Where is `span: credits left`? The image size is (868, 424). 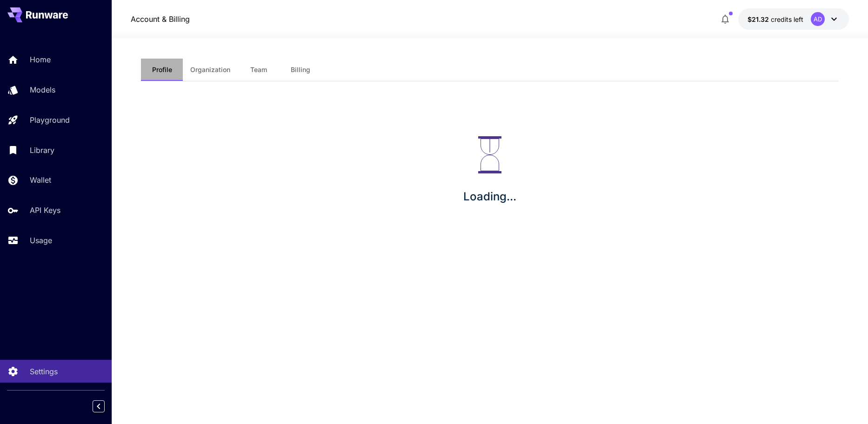
span: credits left is located at coordinates (787, 19).